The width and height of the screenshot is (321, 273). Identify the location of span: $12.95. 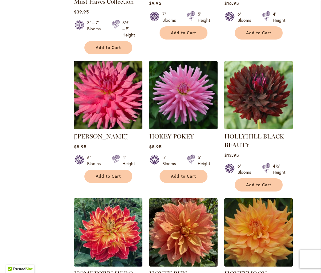
(231, 155).